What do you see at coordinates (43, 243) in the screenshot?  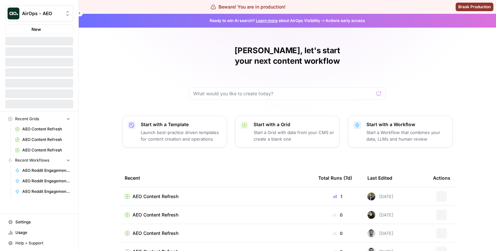 I see `span: Help + Support` at bounding box center [43, 243].